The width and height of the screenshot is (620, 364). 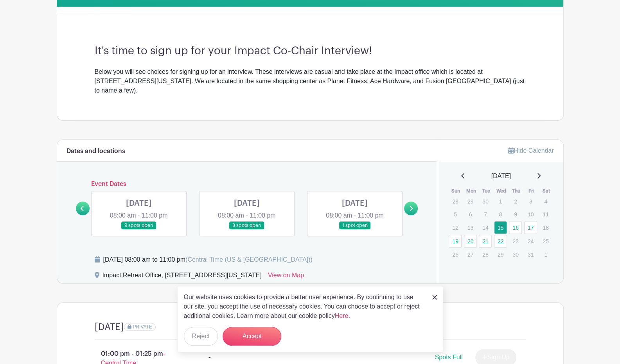 What do you see at coordinates (434, 297) in the screenshot?
I see `img: close_button-5f87c8562297e5c2d7936805f587ecaba9071eb48480494691a3f1689db116b3.svg` at bounding box center [434, 297].